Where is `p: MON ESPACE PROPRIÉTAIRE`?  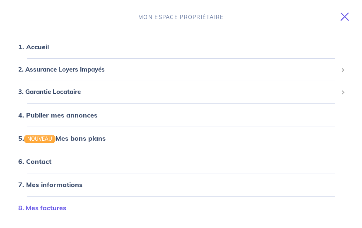
p: MON ESPACE PROPRIÉTAIRE is located at coordinates (181, 17).